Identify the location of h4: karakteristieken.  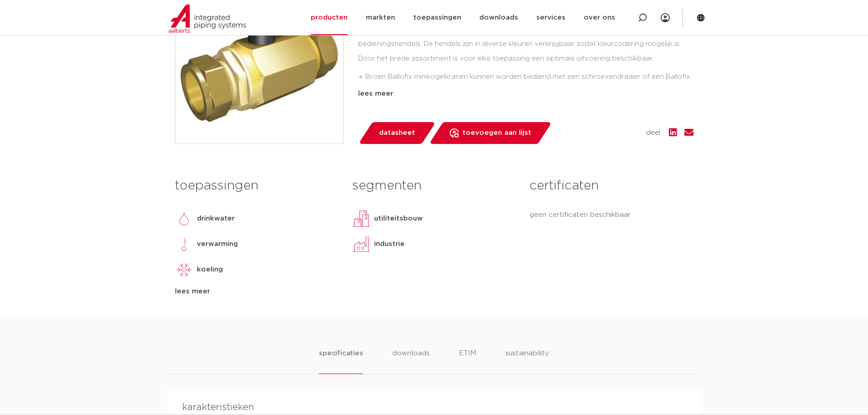
(434, 407).